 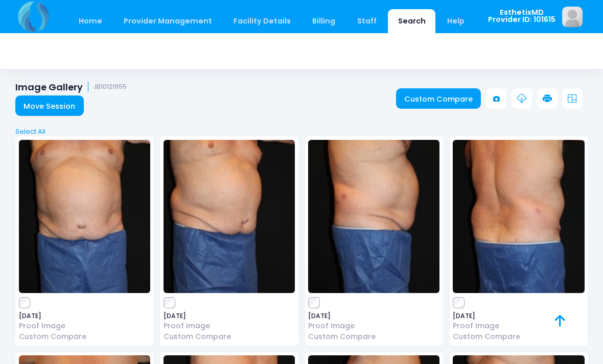 What do you see at coordinates (71, 87) in the screenshot?
I see `h1: Image Gallery` at bounding box center [71, 87].